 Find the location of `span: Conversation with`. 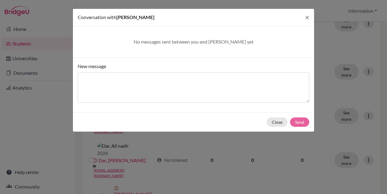

span: Conversation with is located at coordinates (97, 17).